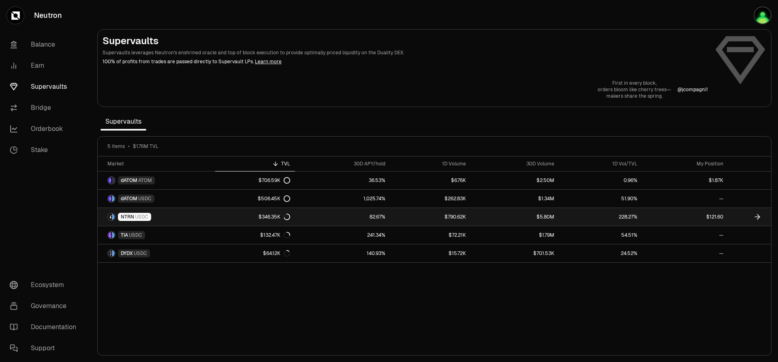 This screenshot has height=362, width=778. Describe the element at coordinates (431, 180) in the screenshot. I see `a: $6.76K` at that location.